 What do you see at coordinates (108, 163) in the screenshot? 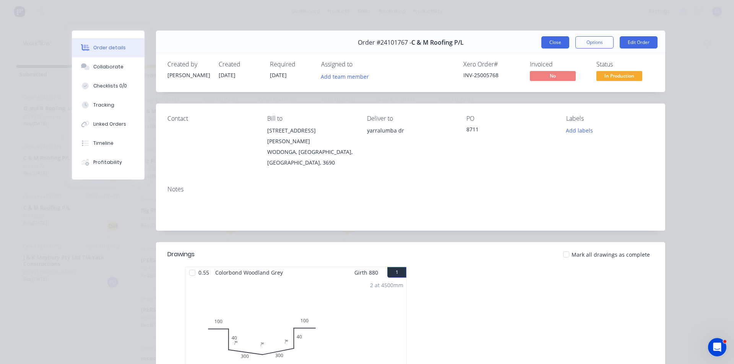
I see `button: Profitability` at bounding box center [108, 163].